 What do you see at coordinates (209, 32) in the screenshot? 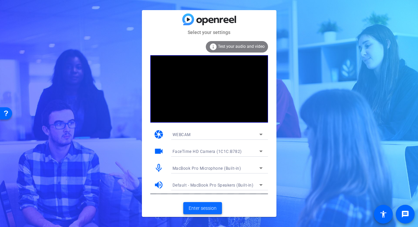
I see `mat-card-subtitle: Select your settings` at bounding box center [209, 32].